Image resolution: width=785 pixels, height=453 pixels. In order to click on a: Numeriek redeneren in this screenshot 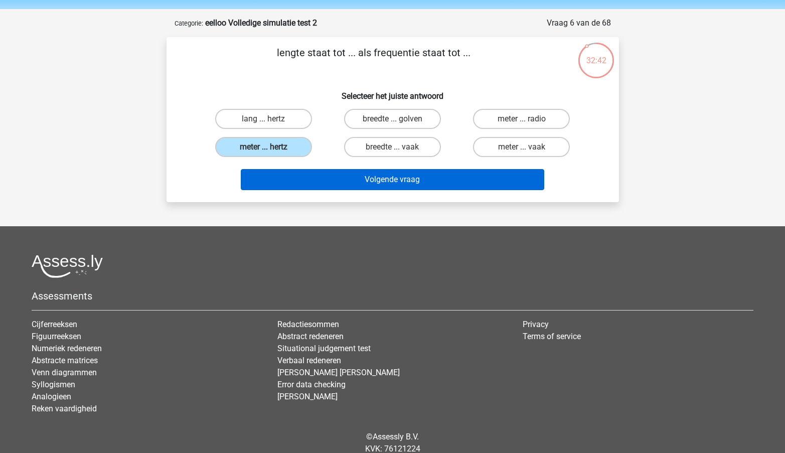, I will do `click(67, 348)`.